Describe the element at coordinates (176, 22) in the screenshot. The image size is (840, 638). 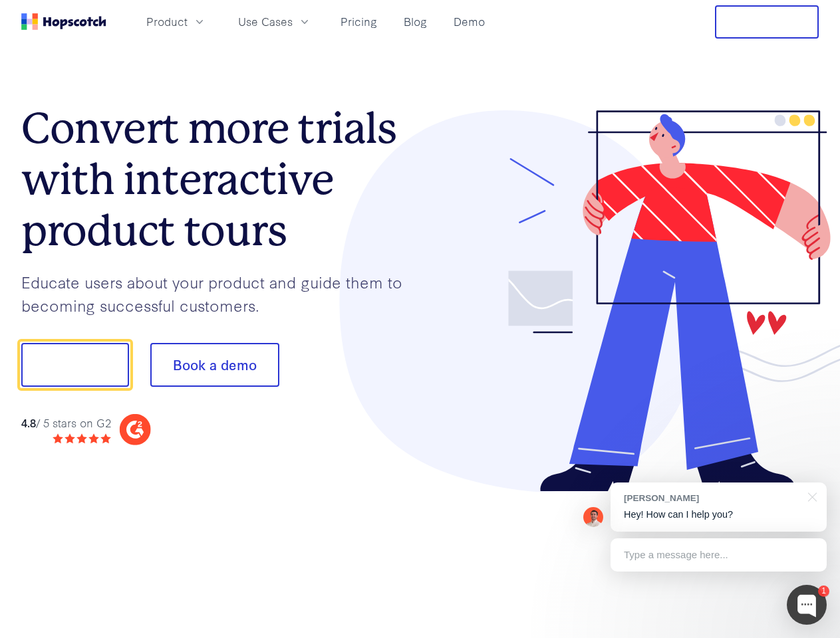
I see `button: Product` at that location.